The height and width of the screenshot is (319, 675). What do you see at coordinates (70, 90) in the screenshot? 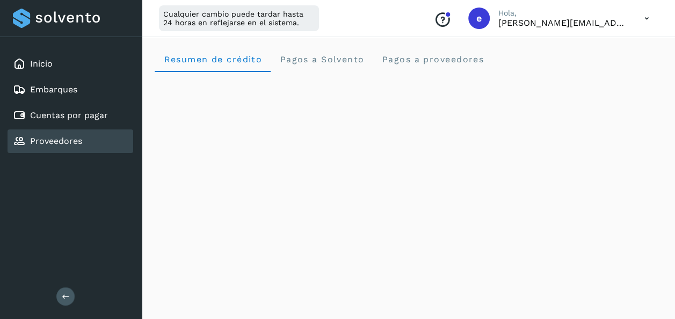
I see `div: Embarques` at bounding box center [70, 90].